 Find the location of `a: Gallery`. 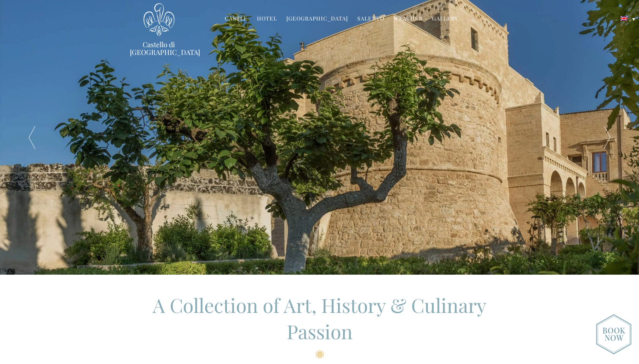

a: Gallery is located at coordinates (445, 19).